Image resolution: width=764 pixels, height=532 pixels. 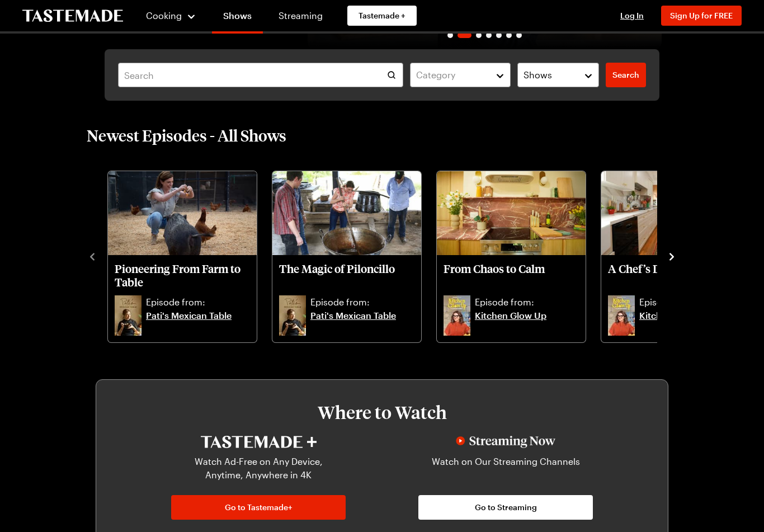 I want to click on img: From Chaos to Calm, so click(x=511, y=213).